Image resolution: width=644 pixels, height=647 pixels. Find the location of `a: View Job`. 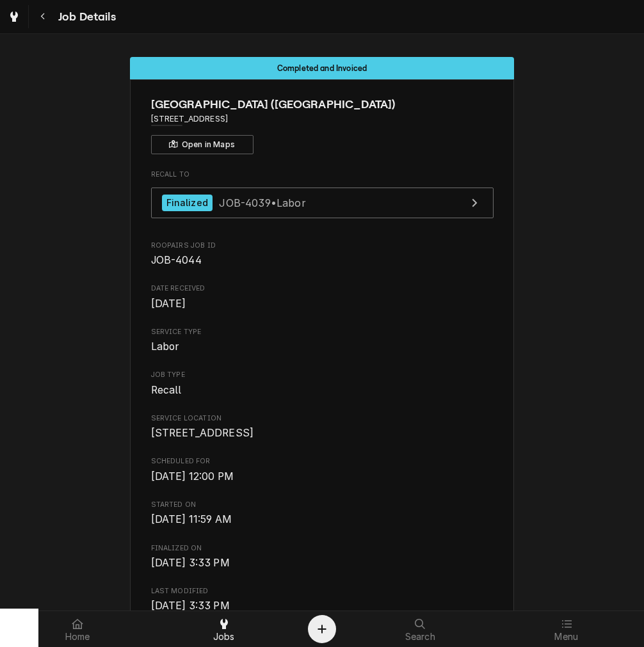

a: View Job is located at coordinates (322, 203).